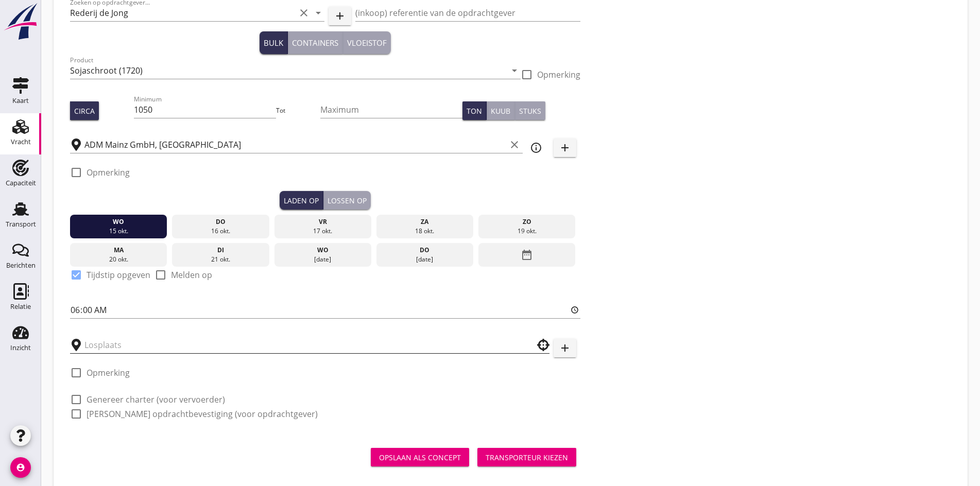  What do you see at coordinates (84, 111) in the screenshot?
I see `div: Circa` at bounding box center [84, 111].